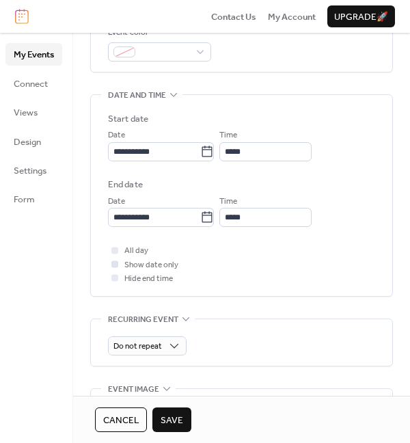 This screenshot has width=410, height=443. What do you see at coordinates (30, 171) in the screenshot?
I see `span: Settings` at bounding box center [30, 171].